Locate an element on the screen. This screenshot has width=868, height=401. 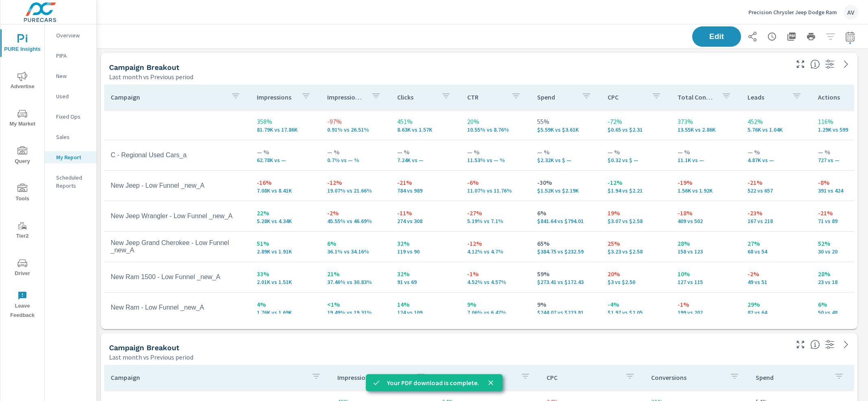
td: New Jeep Wrangler - Low Funnel _new_A is located at coordinates (177, 216).